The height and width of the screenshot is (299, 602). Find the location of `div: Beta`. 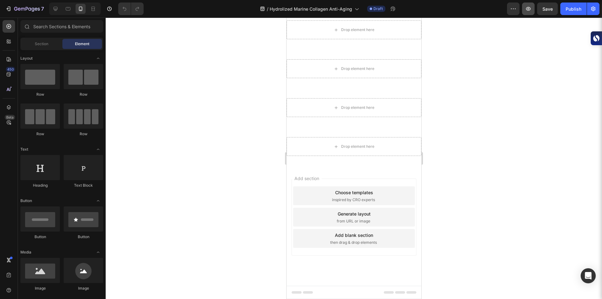

div: Beta is located at coordinates (10, 117).